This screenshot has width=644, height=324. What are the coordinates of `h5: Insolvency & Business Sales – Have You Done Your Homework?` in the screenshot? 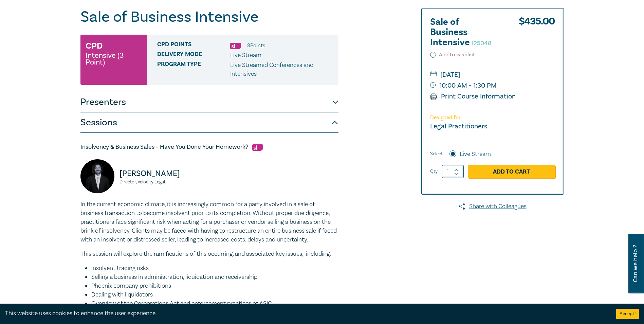 It's located at (209, 147).